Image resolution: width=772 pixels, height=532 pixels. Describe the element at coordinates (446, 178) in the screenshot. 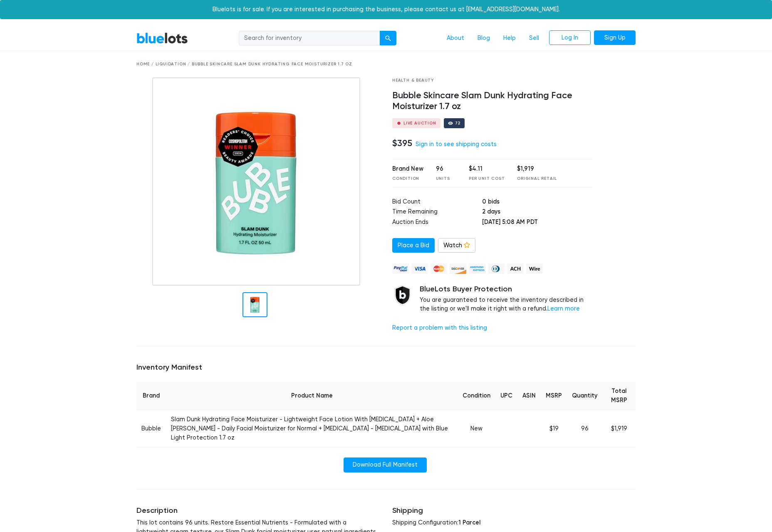

I see `div: Units` at that location.